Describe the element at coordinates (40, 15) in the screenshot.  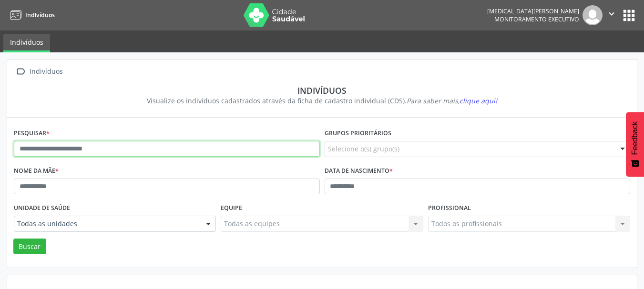
I see `span: Indivíduos` at that location.